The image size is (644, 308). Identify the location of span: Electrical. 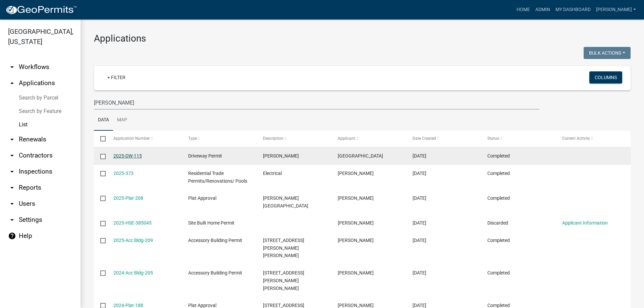
(272, 174).